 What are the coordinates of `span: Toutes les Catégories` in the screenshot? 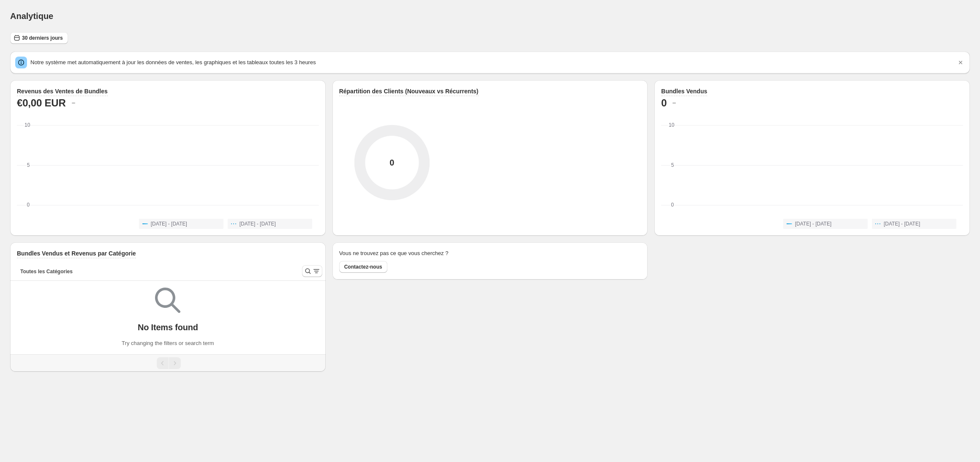 It's located at (46, 272).